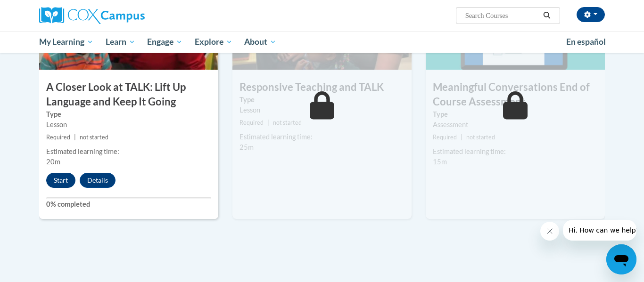  What do you see at coordinates (515, 95) in the screenshot?
I see `h3: Meaningful Conversations End of Course Assessment` at bounding box center [515, 95].